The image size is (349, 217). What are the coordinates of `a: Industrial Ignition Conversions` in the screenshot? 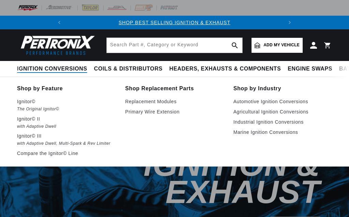 It's located at (283, 122).